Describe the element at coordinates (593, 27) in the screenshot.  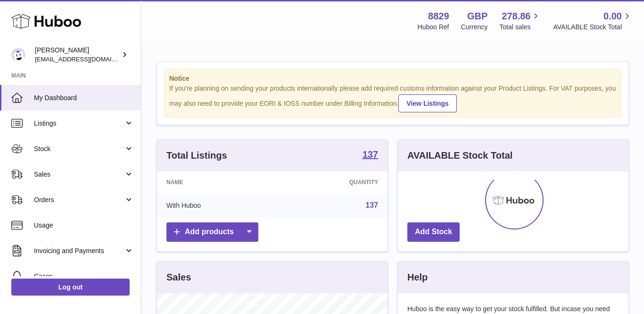
I see `span: AVAILABLE Stock Total` at that location.